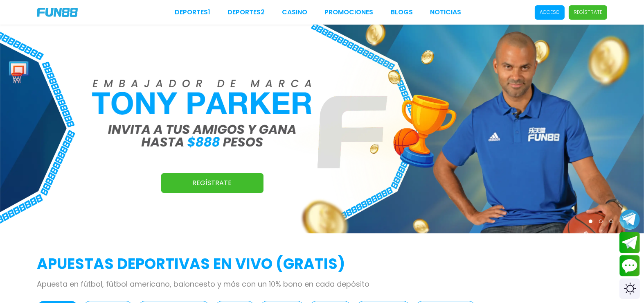  What do you see at coordinates (630, 220) in the screenshot?
I see `button: Join telegram channel` at bounding box center [630, 220].